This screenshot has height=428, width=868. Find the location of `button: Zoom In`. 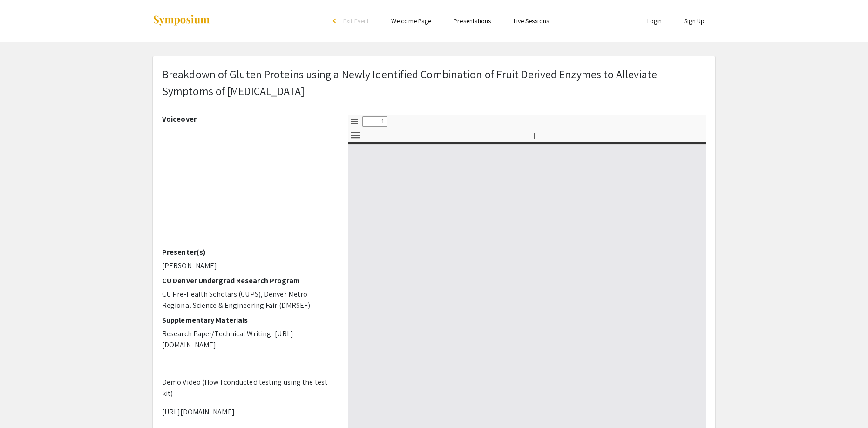

button: Zoom In is located at coordinates (535, 135).